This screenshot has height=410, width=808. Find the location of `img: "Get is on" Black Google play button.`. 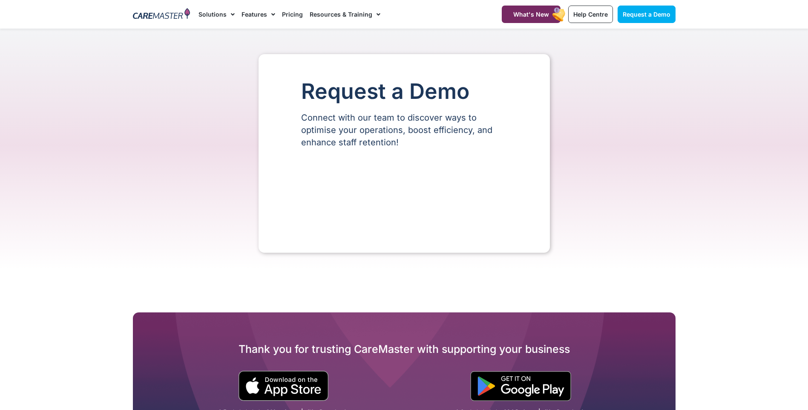

img: "Get is on" Black Google play button. is located at coordinates (520, 386).